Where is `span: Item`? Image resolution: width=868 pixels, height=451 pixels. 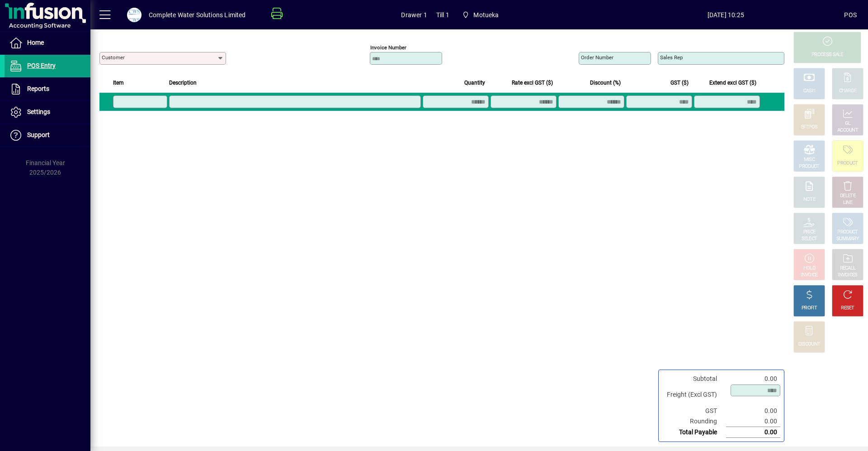 span: Item is located at coordinates (118, 82).